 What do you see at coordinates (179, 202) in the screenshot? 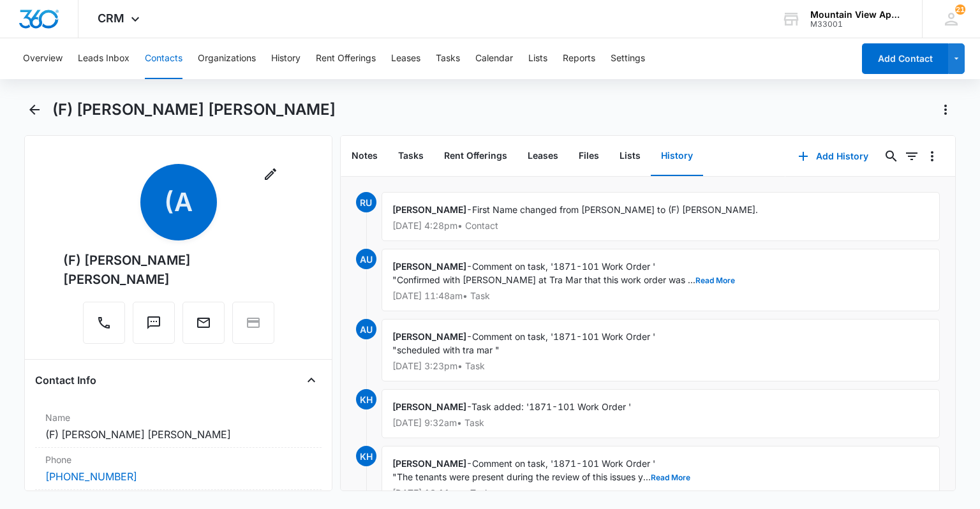
I see `span: (A` at bounding box center [179, 202].